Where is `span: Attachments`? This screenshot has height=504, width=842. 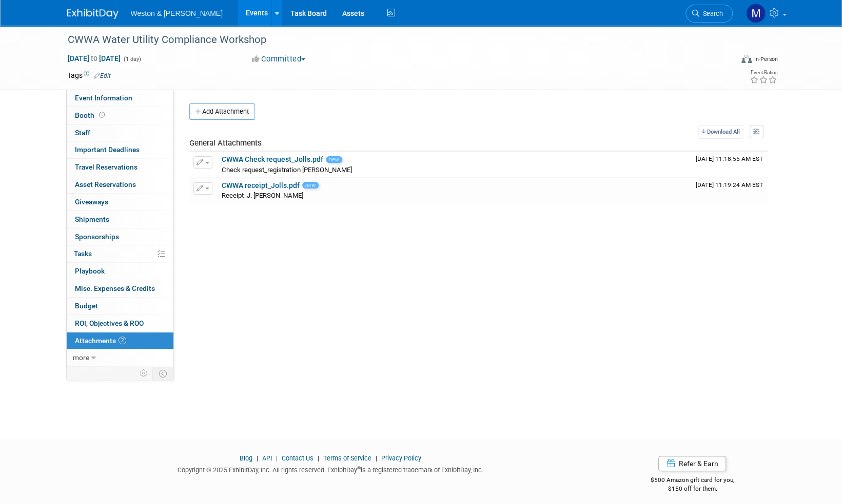
span: Attachments is located at coordinates (101, 341).